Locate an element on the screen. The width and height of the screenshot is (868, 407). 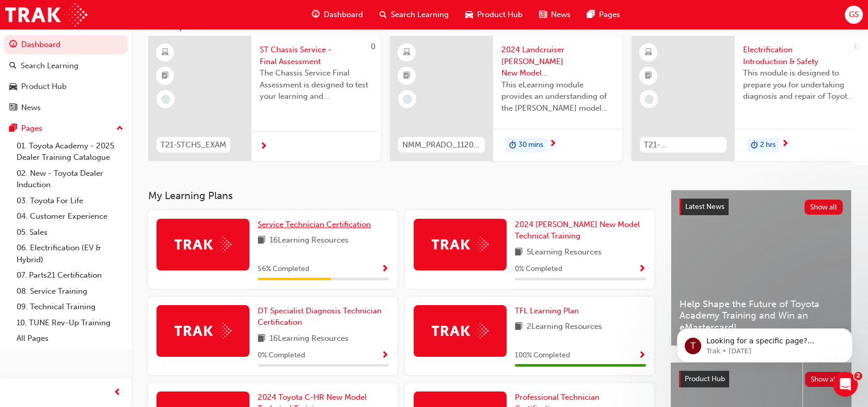
span: The Chassis Service Final Assessment is designed to test your learning and understanding of the m... is located at coordinates (316, 85).